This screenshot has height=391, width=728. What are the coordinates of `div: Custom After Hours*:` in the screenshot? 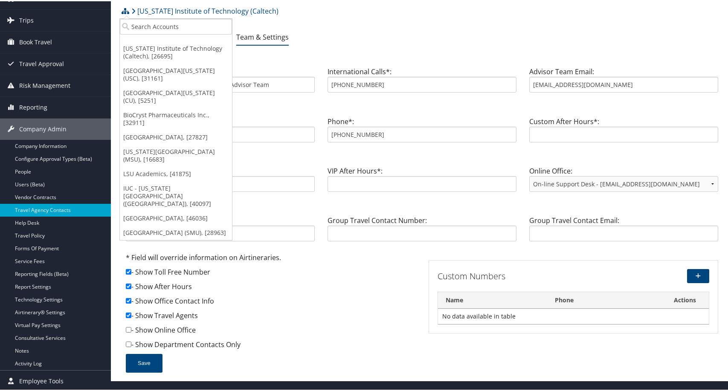 It's located at (624, 131).